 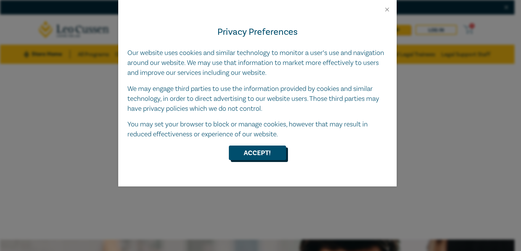 What do you see at coordinates (257, 99) in the screenshot?
I see `p: We may engage third parties to use the information provided by cookies and similar technology, in...` at bounding box center [257, 99].